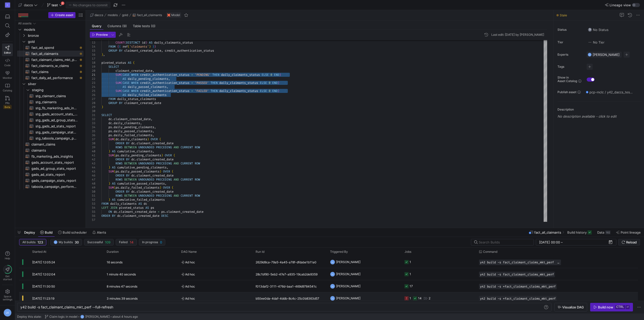  I want to click on span: dc, so click(110, 119).